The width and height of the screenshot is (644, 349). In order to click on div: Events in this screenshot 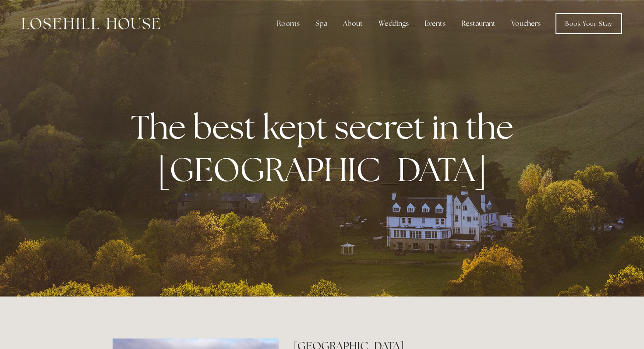, I will do `click(435, 24)`.